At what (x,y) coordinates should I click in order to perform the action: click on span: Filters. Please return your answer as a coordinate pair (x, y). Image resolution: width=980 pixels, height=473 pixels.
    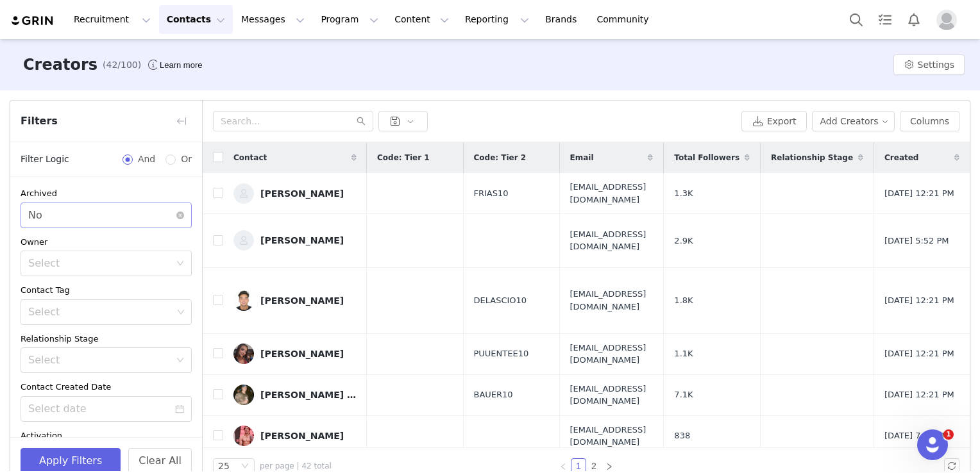
    Looking at the image, I should click on (39, 121).